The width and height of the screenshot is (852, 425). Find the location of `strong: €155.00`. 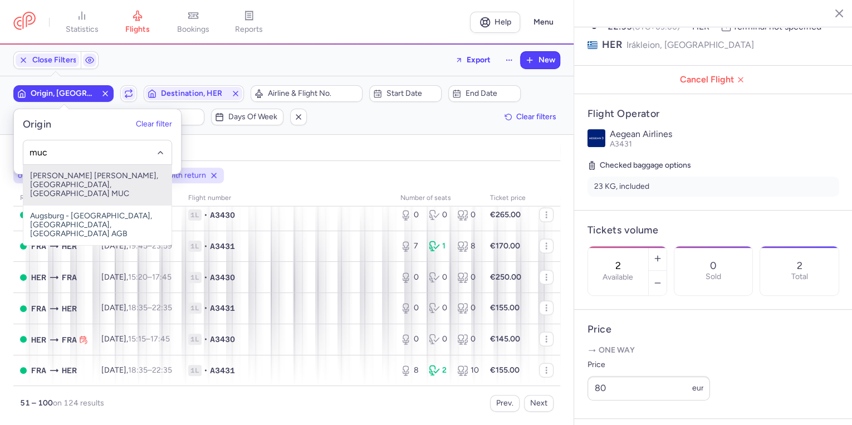

strong: €155.00 is located at coordinates (505, 370).